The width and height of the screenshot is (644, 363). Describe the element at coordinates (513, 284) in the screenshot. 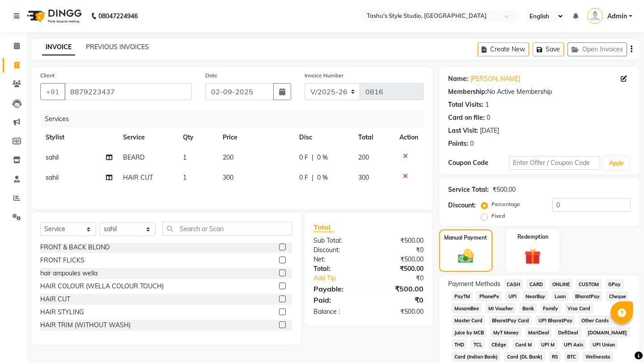

I see `span: CASH` at that location.